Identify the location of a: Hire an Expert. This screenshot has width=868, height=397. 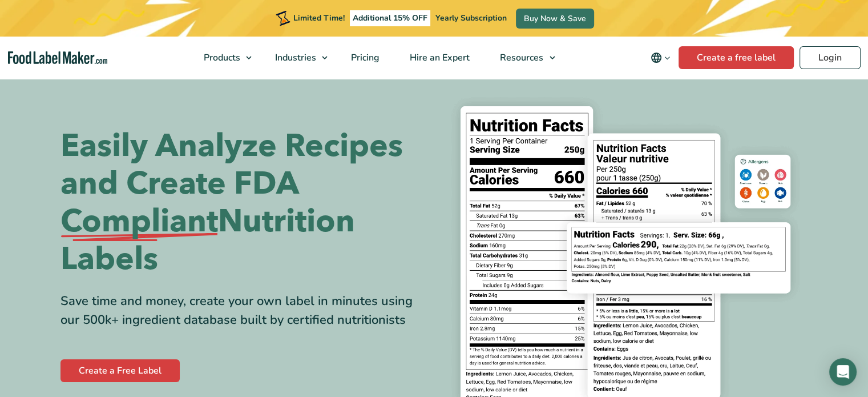
(439, 58).